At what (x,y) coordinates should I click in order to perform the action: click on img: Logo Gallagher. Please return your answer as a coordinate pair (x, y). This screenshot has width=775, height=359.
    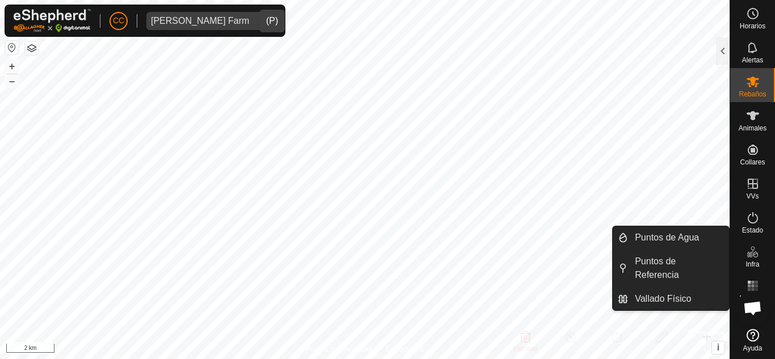
    Looking at the image, I should click on (52, 20).